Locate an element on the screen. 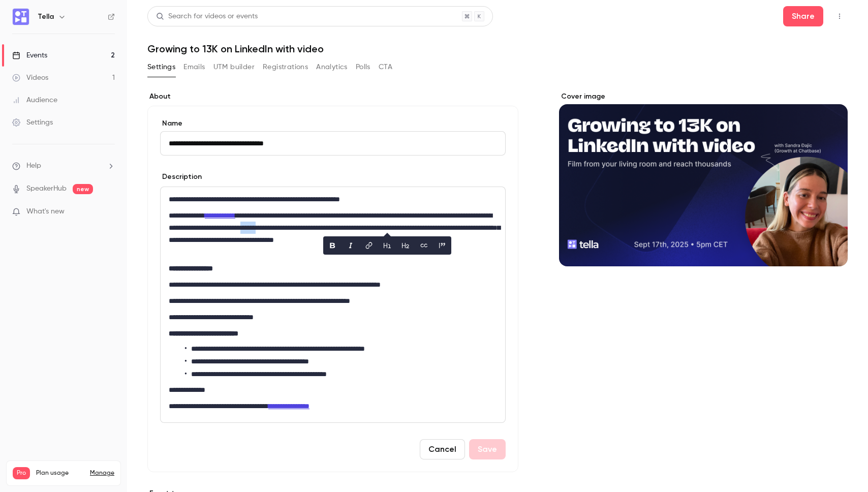 The height and width of the screenshot is (492, 868). button: UTM builder is located at coordinates (234, 68).